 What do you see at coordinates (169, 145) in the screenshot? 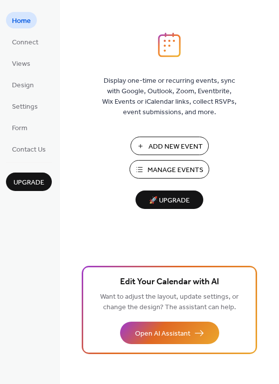
I see `button: Add New Event` at bounding box center [169, 145].